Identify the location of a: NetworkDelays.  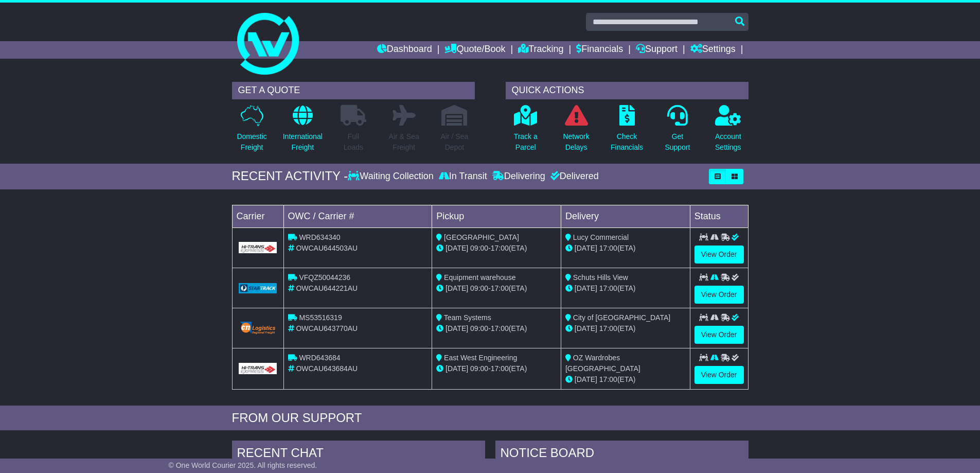
(576, 131).